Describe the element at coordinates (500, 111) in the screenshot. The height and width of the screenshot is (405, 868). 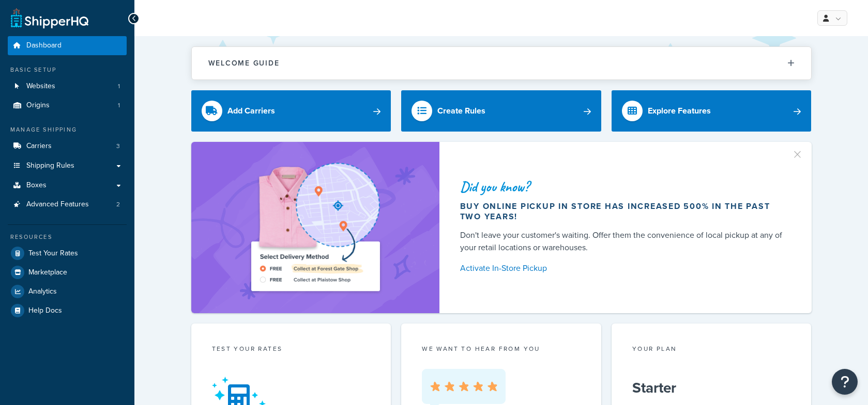
I see `a: Create Rules` at that location.